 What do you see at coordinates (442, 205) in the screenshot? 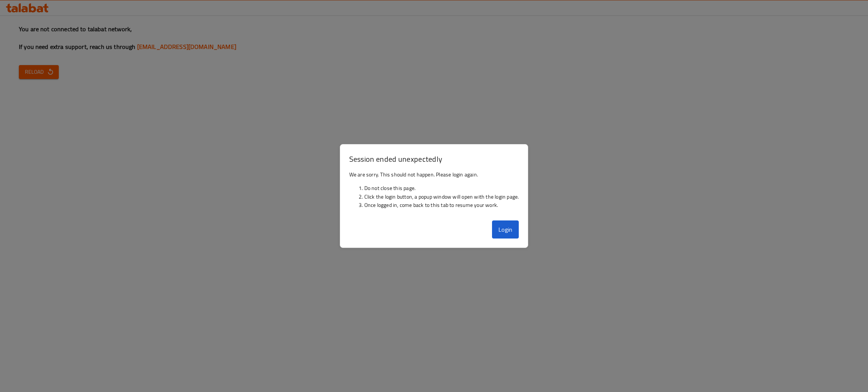
I see `li: Once logged in, come back to this tab to resume your work.` at bounding box center [442, 205].